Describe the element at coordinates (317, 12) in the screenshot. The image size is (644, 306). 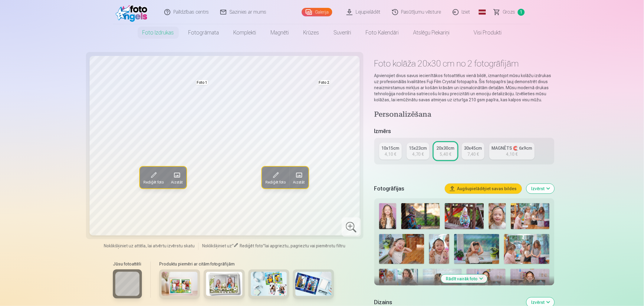
I see `a: Galerija` at that location.